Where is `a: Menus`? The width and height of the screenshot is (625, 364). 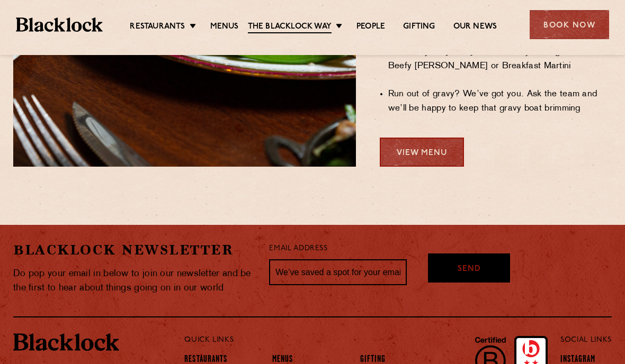 a: Menus is located at coordinates (224, 27).